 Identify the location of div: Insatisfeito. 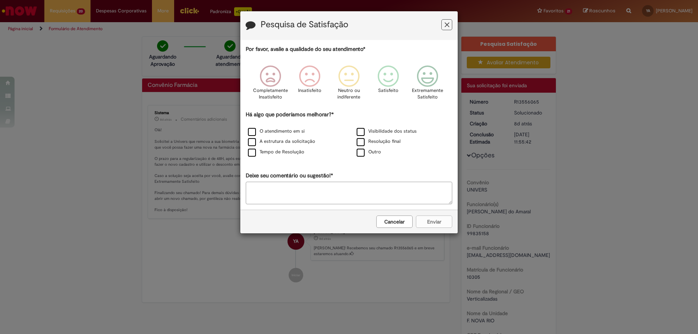
(310, 85).